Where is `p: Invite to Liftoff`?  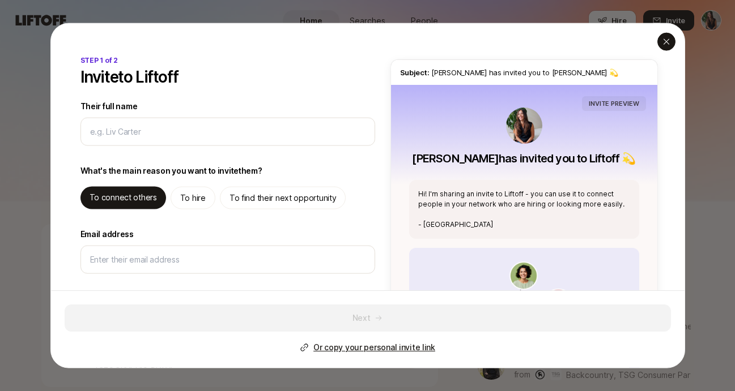 p: Invite to Liftoff is located at coordinates (129, 76).